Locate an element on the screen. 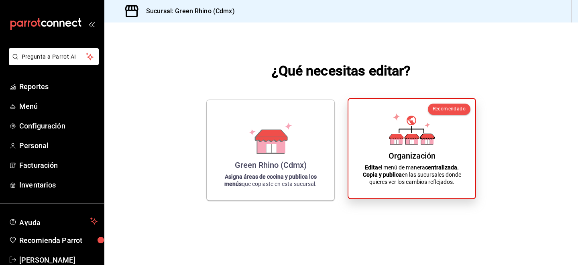 The width and height of the screenshot is (578, 265). div: Green Rhino (Cdmx) is located at coordinates (270, 165).